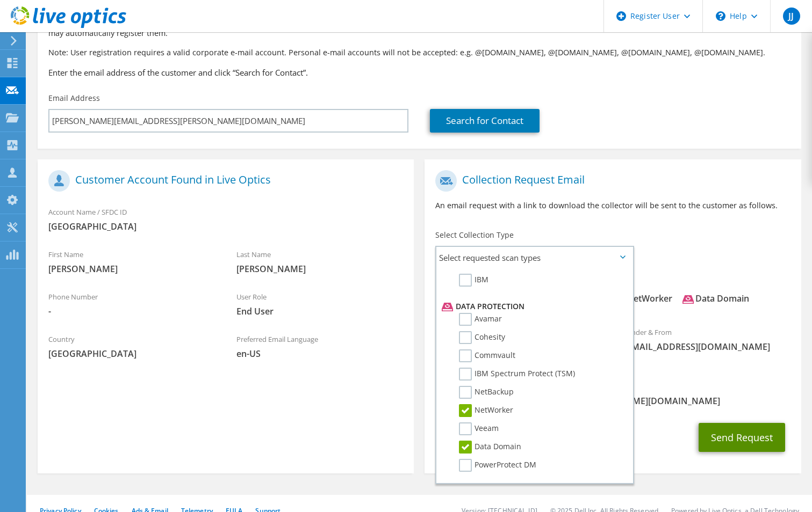 Image resolution: width=812 pixels, height=512 pixels. I want to click on label: Cohesity, so click(482, 338).